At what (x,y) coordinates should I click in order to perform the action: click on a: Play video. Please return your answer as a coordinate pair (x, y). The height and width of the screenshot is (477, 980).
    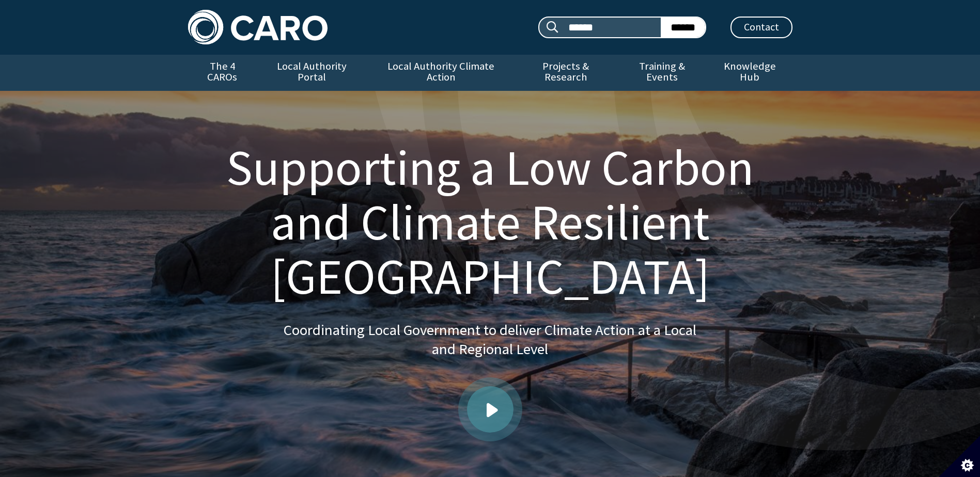
    Looking at the image, I should click on (490, 409).